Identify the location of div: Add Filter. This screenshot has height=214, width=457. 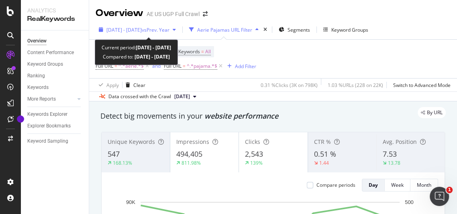
(245, 66).